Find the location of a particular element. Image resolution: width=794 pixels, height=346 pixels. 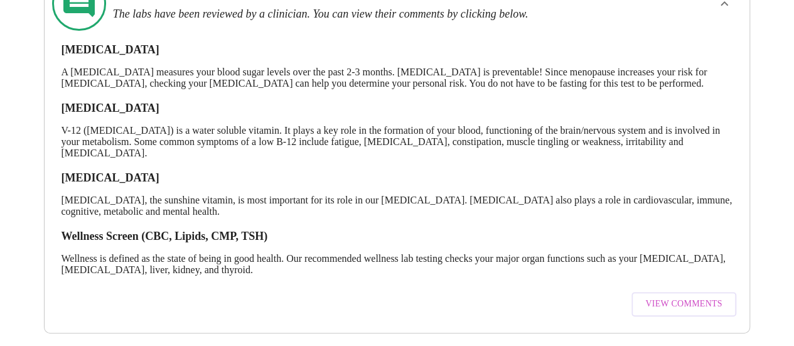

h3: Wellness Screen (CBC, Lipids, CMP, TSH) is located at coordinates (397, 236).